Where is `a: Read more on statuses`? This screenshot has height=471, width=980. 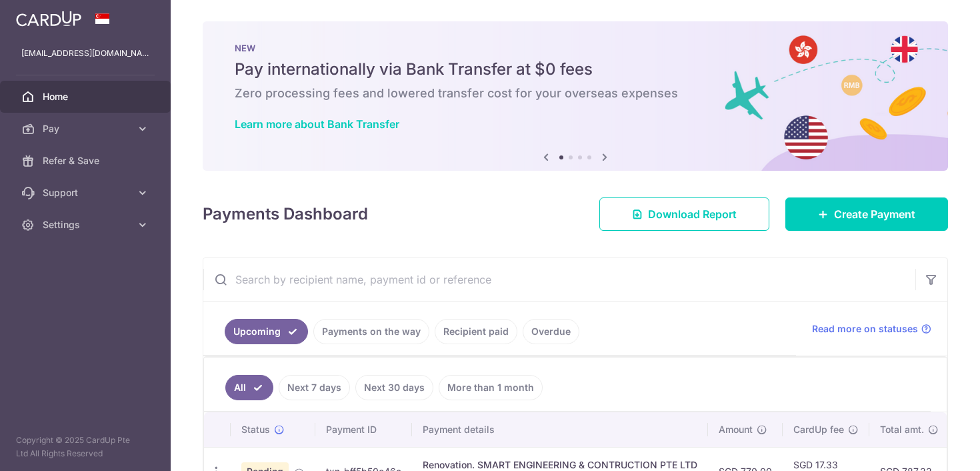 a: Read more on statuses is located at coordinates (872, 328).